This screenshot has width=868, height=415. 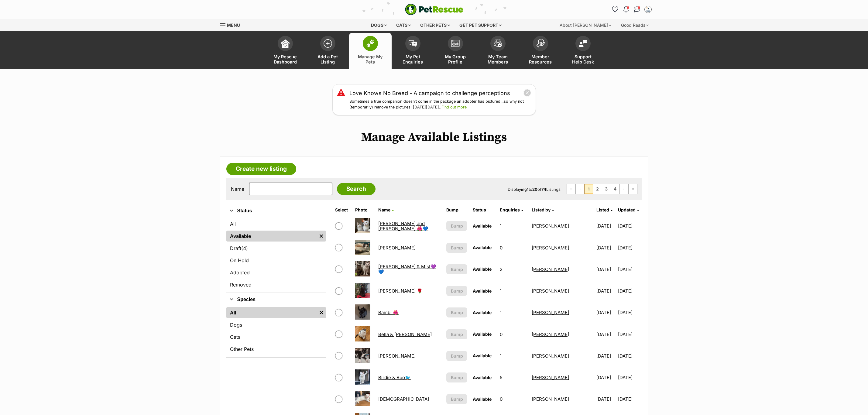 I want to click on span: First page, so click(x=571, y=189).